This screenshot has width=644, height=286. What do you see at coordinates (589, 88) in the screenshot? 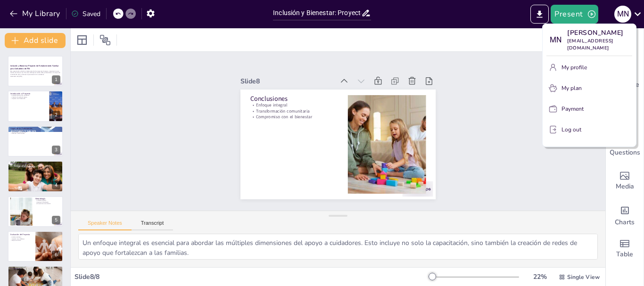
I see `button: My plan` at bounding box center [589, 88].